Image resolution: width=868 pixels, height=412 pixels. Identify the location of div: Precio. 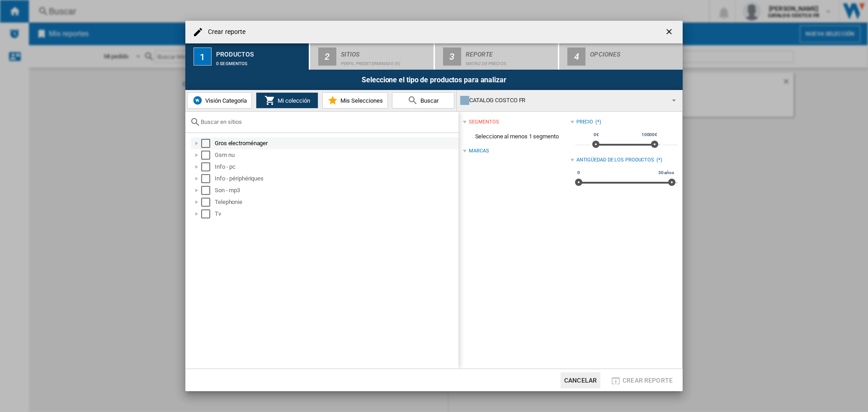
(585, 122).